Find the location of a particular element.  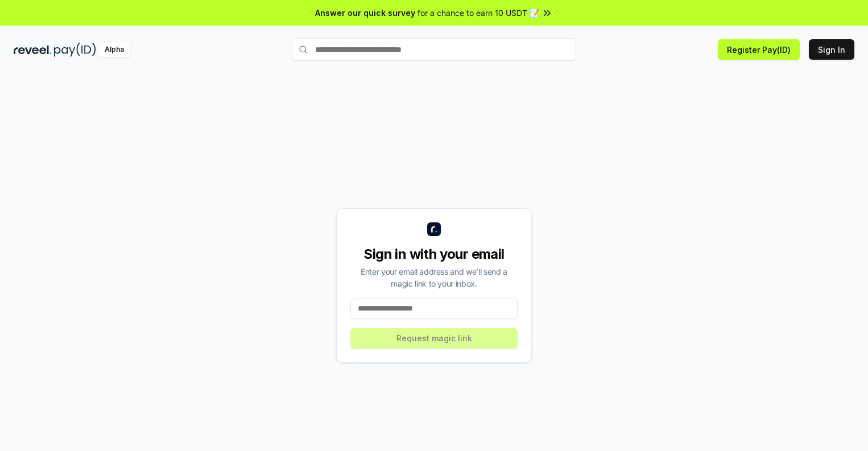

span: Answer our quick survey is located at coordinates (365, 12).